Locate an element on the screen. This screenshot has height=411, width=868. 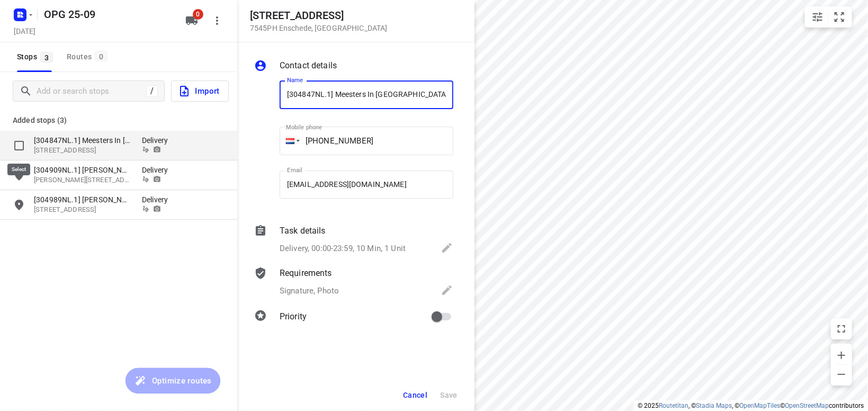
div: small contained button group is located at coordinates (828, 17).